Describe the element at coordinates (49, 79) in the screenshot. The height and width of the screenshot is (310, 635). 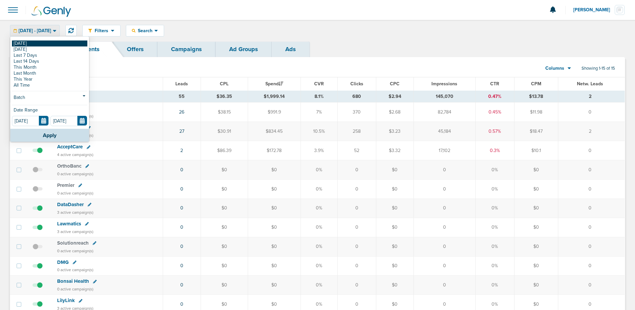
I see `a: This Year` at that location.